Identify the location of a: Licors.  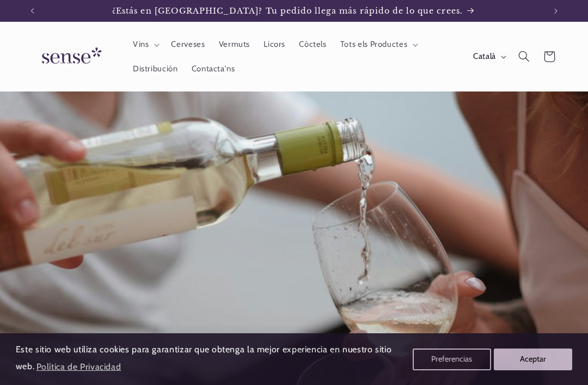
(274, 45).